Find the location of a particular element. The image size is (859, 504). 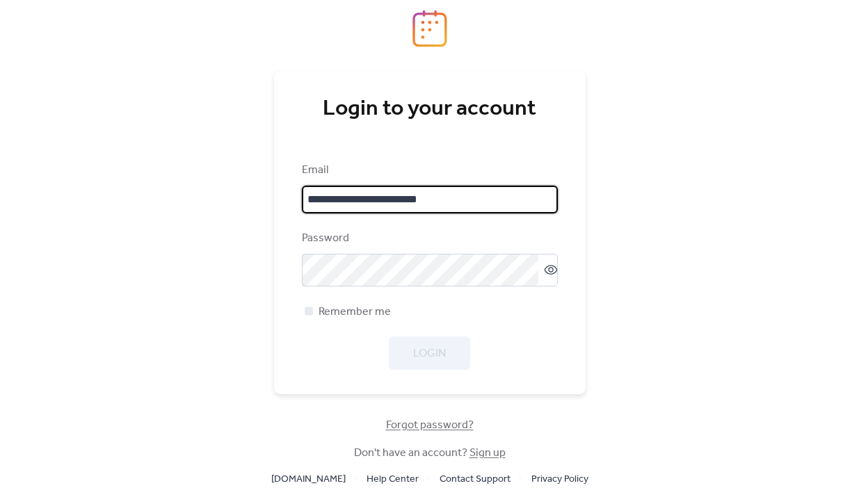

span: Contact Support is located at coordinates (475, 479).